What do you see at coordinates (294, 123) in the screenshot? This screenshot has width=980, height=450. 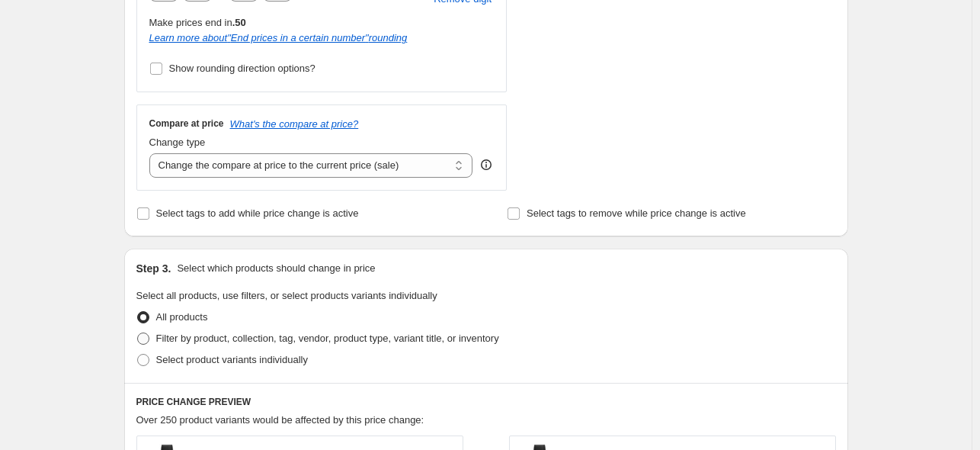 I see `i: What's the compare at price?` at bounding box center [294, 123].